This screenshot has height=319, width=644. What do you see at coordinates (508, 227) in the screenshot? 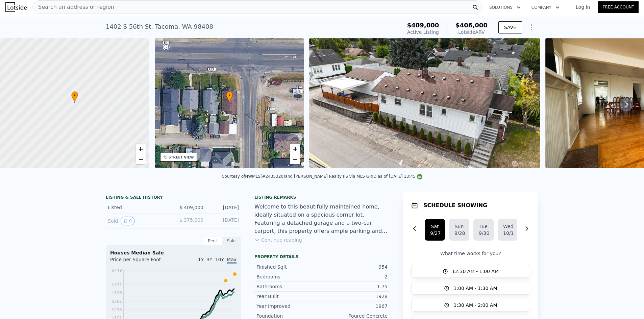
I see `div: Wed` at bounding box center [508, 227].